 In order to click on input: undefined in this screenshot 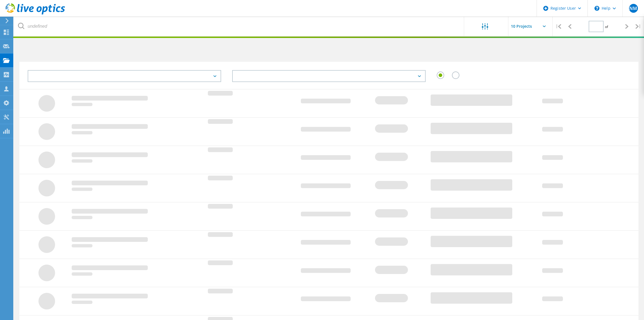, I will do `click(239, 26)`.